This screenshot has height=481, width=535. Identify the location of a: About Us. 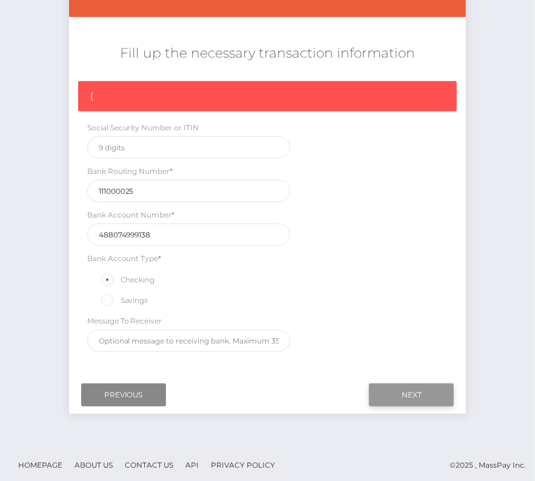
(93, 464).